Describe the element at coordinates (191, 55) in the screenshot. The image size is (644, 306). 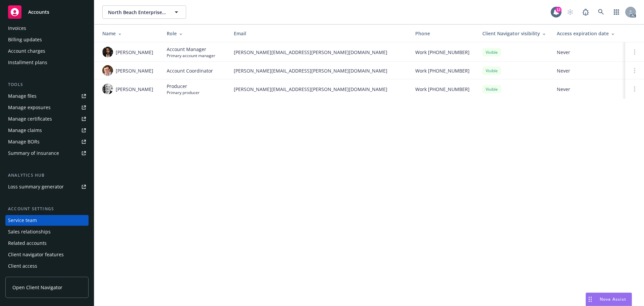
I see `span: Primary account manager` at that location.